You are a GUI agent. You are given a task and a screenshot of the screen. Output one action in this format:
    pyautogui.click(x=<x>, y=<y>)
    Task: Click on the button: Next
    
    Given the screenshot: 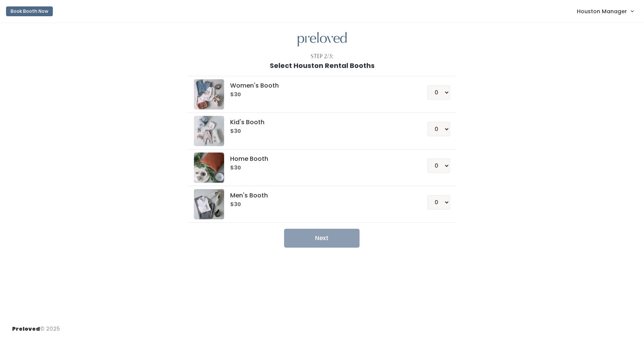 What is the action you would take?
    pyautogui.click(x=322, y=238)
    